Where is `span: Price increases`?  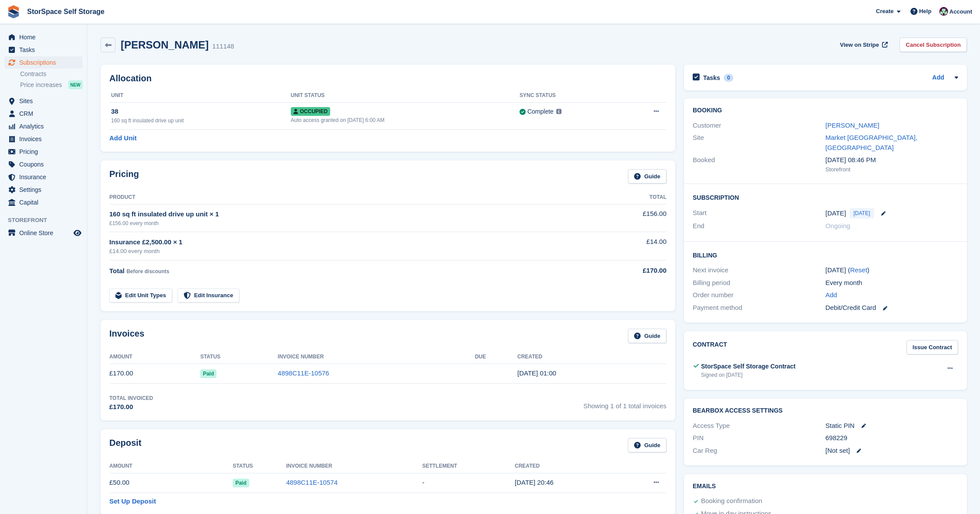 span: Price increases is located at coordinates (41, 85).